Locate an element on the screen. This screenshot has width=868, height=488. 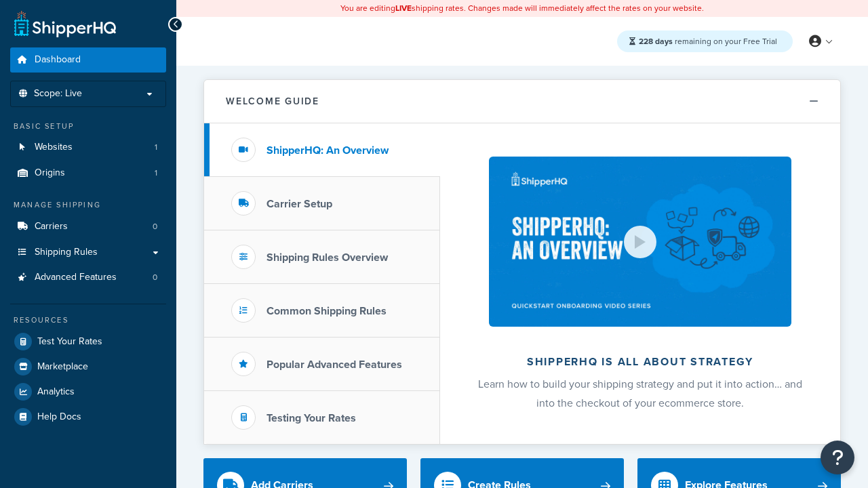
h3: Popular Advanced Features is located at coordinates (334, 364).